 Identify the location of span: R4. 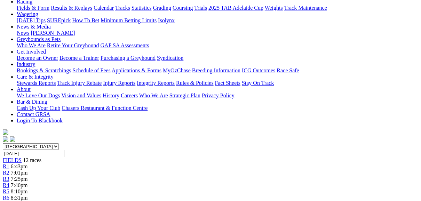
(6, 185).